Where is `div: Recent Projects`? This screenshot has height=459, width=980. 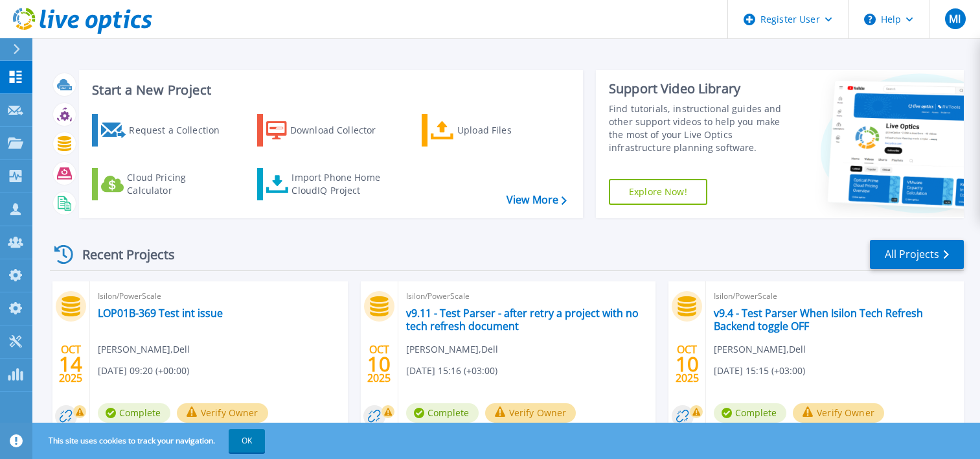 div: Recent Projects is located at coordinates (121, 254).